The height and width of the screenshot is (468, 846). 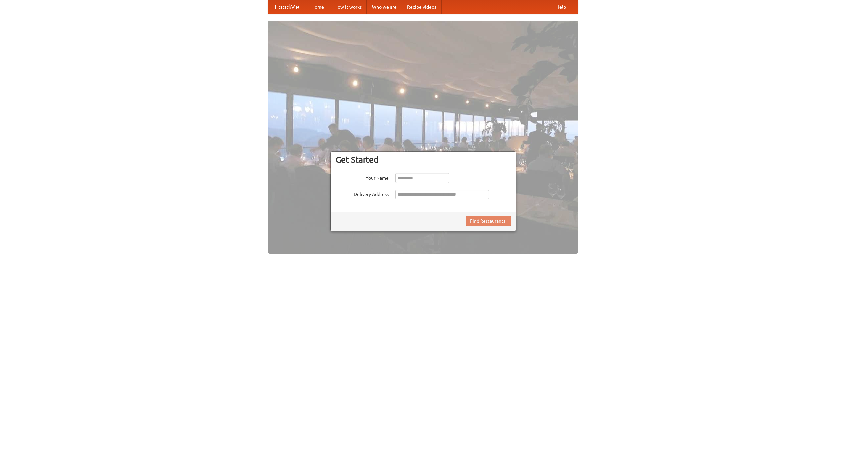 I want to click on label: Your Name, so click(x=362, y=177).